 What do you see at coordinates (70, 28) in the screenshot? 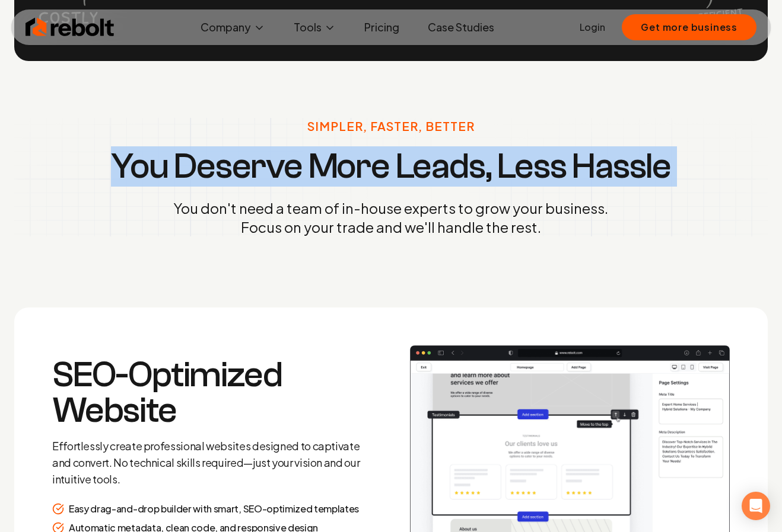
I see `img: Rebolt Logo` at bounding box center [70, 28].